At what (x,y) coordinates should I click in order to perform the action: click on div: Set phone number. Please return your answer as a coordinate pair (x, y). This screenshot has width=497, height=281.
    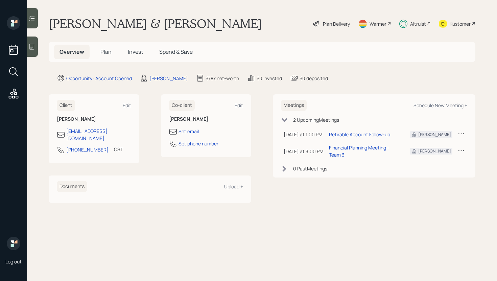
    Looking at the image, I should click on (199, 143).